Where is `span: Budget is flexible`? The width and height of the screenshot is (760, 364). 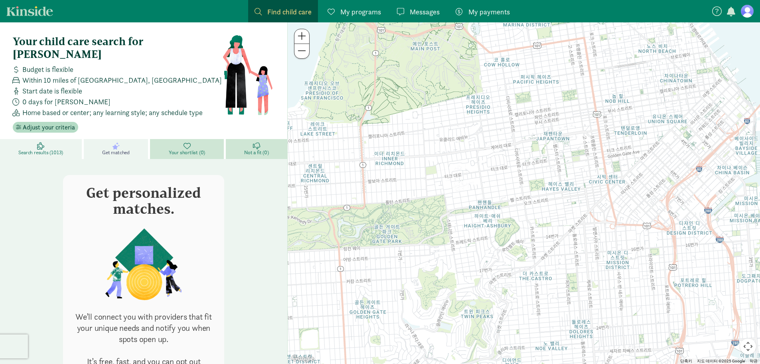
span: Budget is flexible is located at coordinates (48, 69).